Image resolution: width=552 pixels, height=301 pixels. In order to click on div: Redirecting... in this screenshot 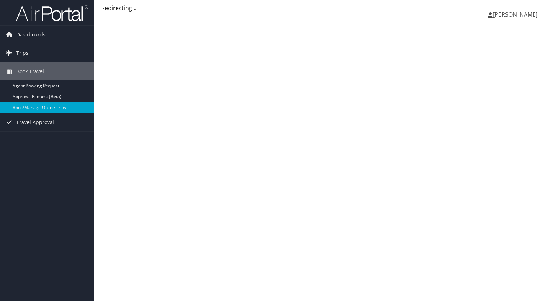, I will do `click(323, 8)`.